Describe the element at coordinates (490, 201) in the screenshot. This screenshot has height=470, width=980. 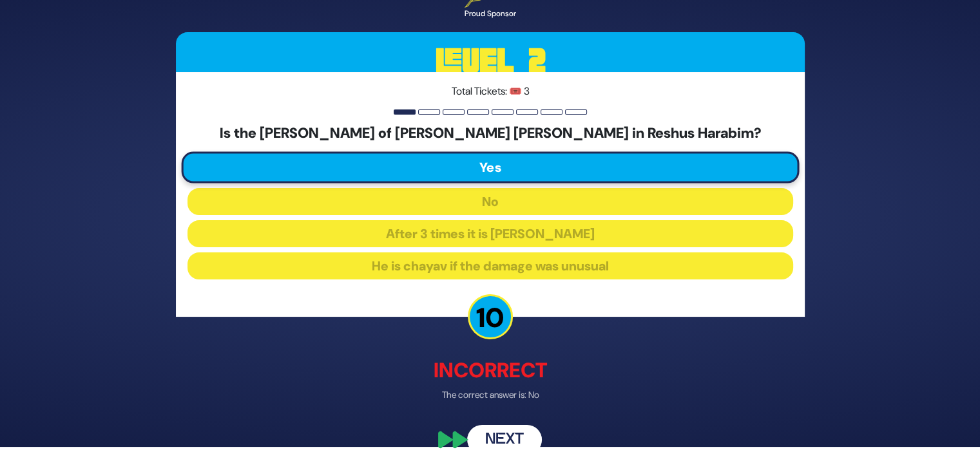
I see `button: No` at that location.